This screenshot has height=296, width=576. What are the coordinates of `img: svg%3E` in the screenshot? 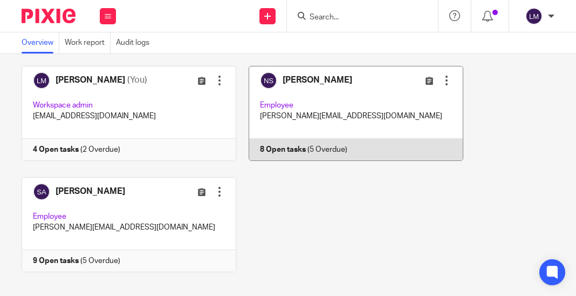 It's located at (534, 16).